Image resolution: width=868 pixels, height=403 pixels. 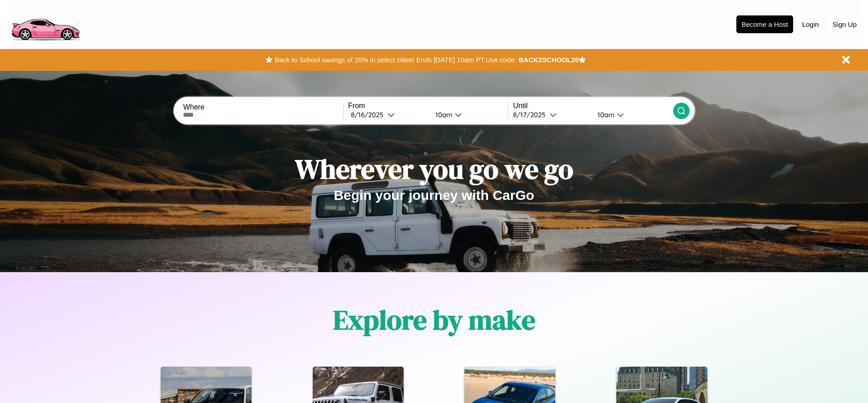 What do you see at coordinates (593, 106) in the screenshot?
I see `label: Until` at bounding box center [593, 106].